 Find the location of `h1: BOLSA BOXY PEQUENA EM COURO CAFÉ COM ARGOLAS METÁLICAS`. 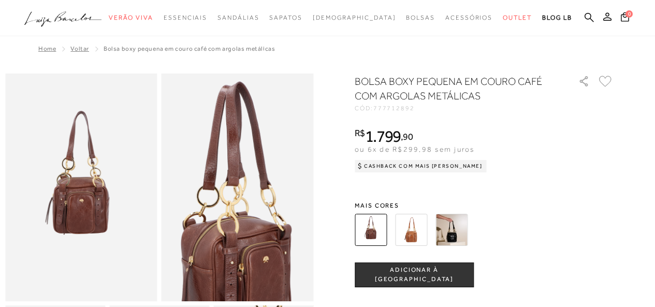

h1: BOLSA BOXY PEQUENA EM COURO CAFÉ COM ARGOLAS METÁLICAS is located at coordinates (452, 89).